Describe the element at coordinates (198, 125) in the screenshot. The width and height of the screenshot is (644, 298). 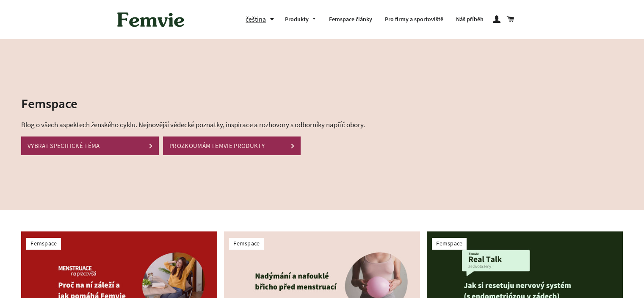
I see `p: Blog o všech aspektech ženského cyklu. Nejnovější vědecké poznatky, inspirace a rozhovory s odbor...` at that location.